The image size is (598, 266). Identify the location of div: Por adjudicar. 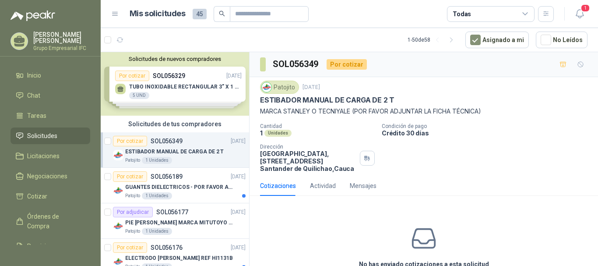
(133, 212).